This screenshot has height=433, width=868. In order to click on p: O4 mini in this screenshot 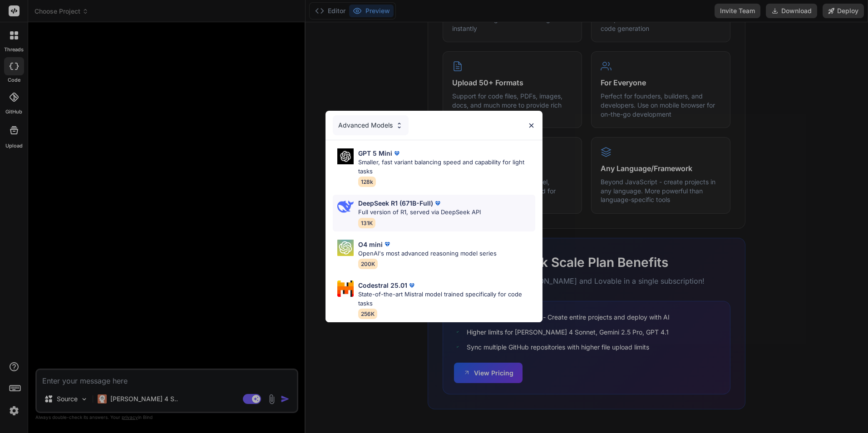, I will do `click(371, 244)`.